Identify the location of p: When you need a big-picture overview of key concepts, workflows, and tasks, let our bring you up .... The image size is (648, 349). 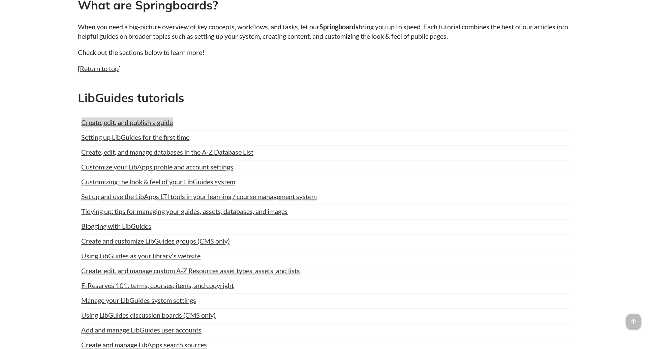
(324, 31).